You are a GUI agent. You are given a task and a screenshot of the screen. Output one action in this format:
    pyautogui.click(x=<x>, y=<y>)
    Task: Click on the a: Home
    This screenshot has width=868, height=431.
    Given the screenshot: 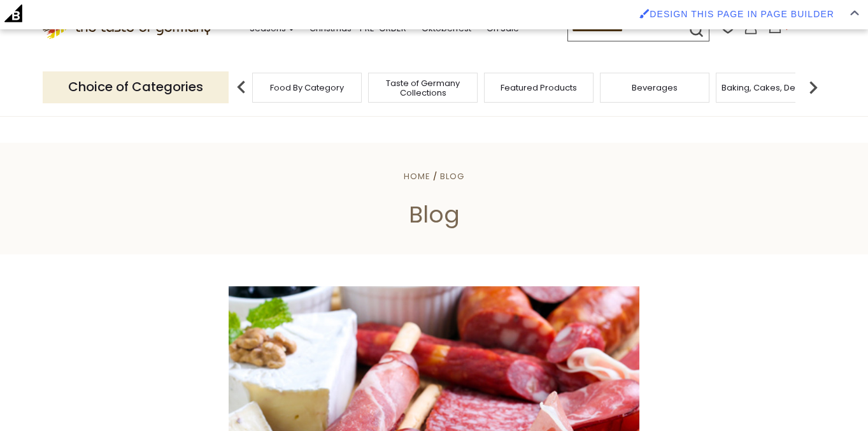 What is the action you would take?
    pyautogui.click(x=417, y=176)
    